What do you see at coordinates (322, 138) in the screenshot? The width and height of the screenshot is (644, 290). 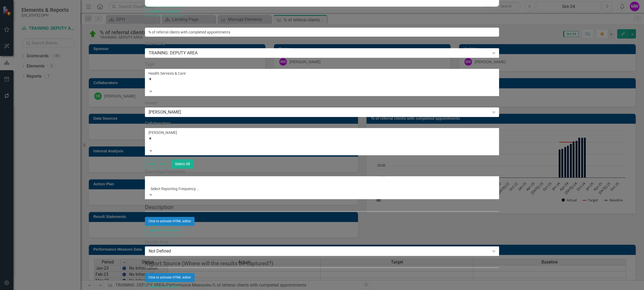 I see `div: Remove Olivia Sapier` at bounding box center [322, 138].